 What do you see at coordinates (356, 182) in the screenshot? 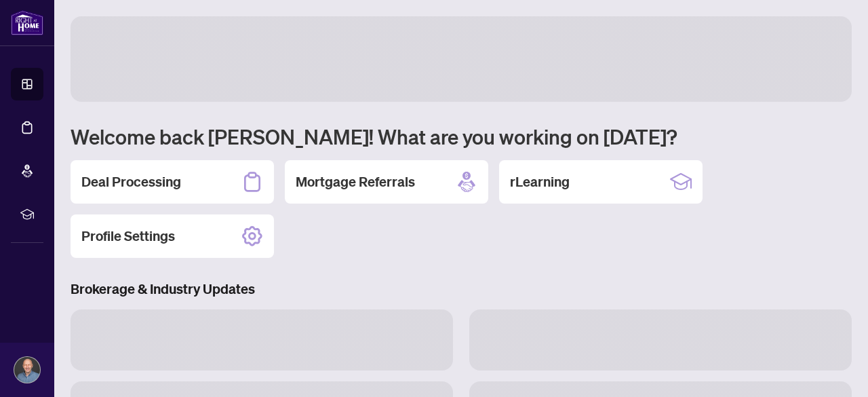
I see `h2: Mortgage Referrals` at bounding box center [356, 182].